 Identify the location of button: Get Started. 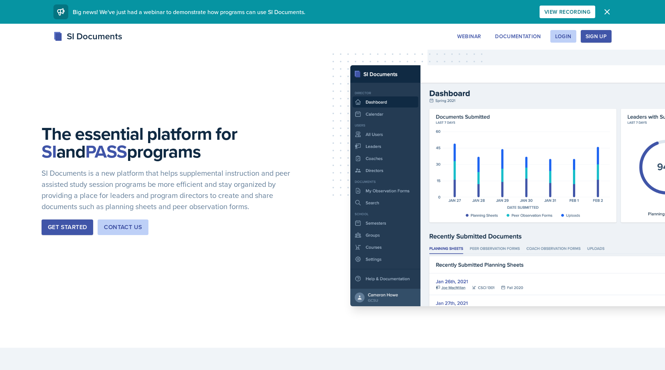
(67, 227).